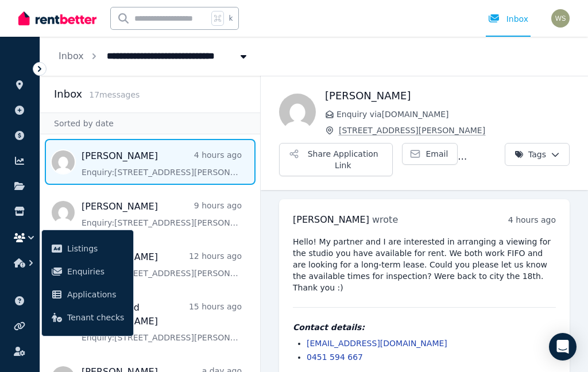 The width and height of the screenshot is (588, 372). What do you see at coordinates (87, 317) in the screenshot?
I see `a: Tenant checks` at bounding box center [87, 317].